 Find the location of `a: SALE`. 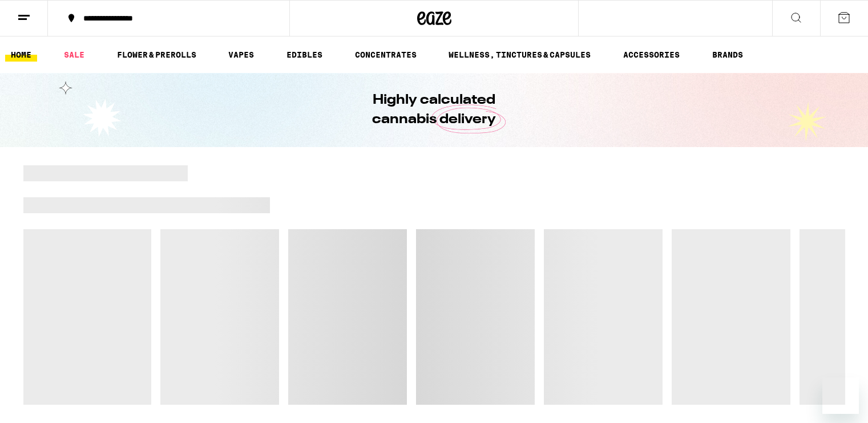

a: SALE is located at coordinates (74, 55).